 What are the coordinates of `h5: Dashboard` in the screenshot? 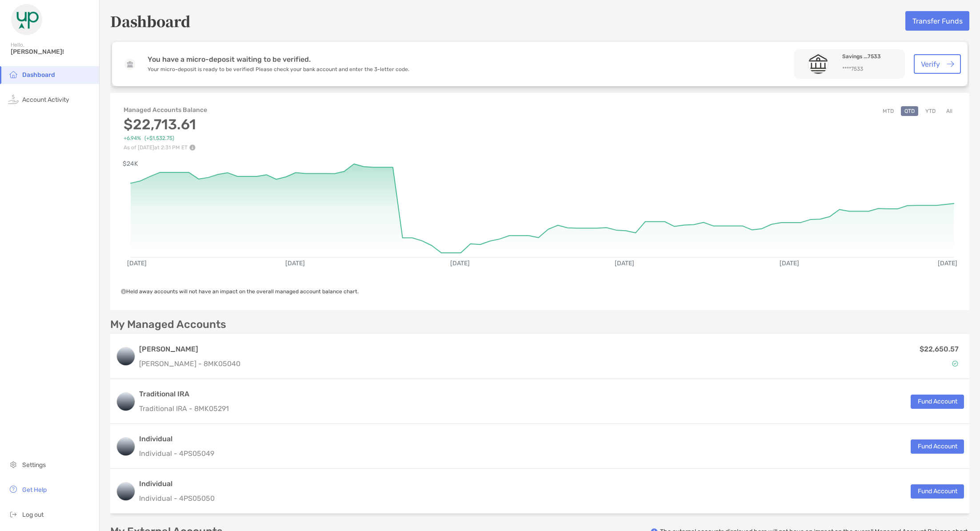 It's located at (151, 21).